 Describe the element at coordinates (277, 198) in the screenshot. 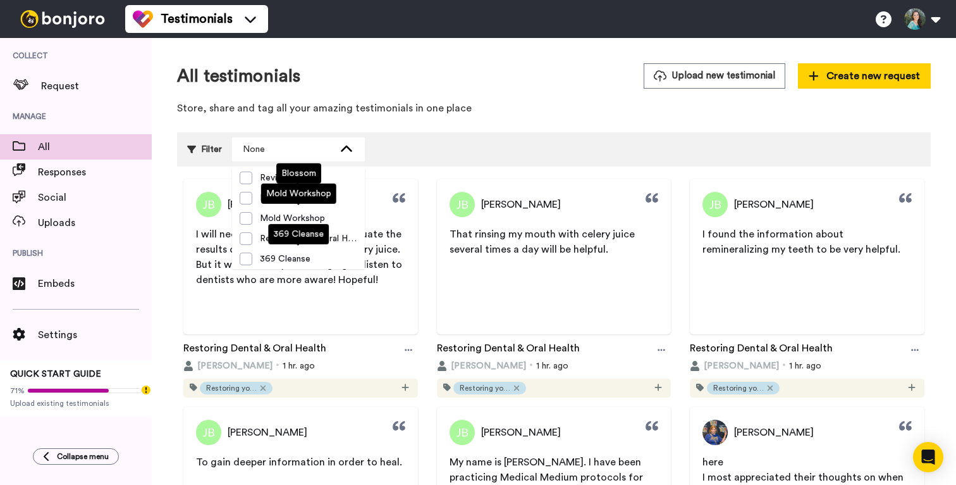

I see `span: Blossom` at that location.